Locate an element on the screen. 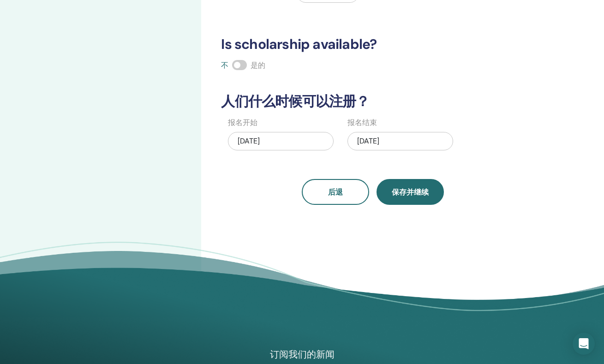 This screenshot has width=604, height=364. label: 报名开始 is located at coordinates (243, 123).